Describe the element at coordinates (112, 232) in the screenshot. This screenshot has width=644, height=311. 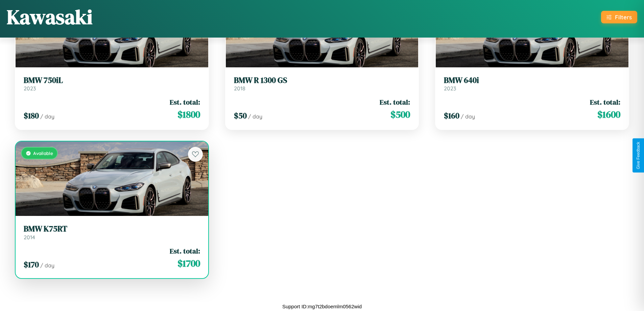
I see `a: BMW K75RT2014` at that location.